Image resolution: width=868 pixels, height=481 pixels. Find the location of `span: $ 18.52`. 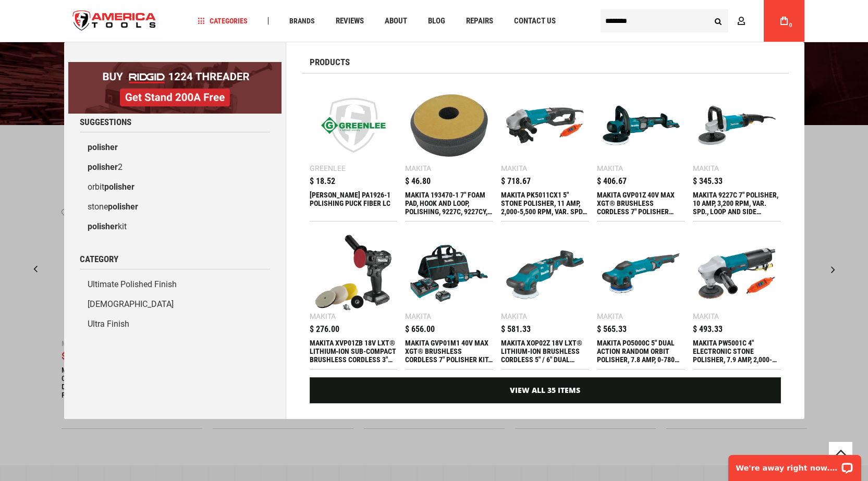

span: $ 18.52 is located at coordinates (322, 182).